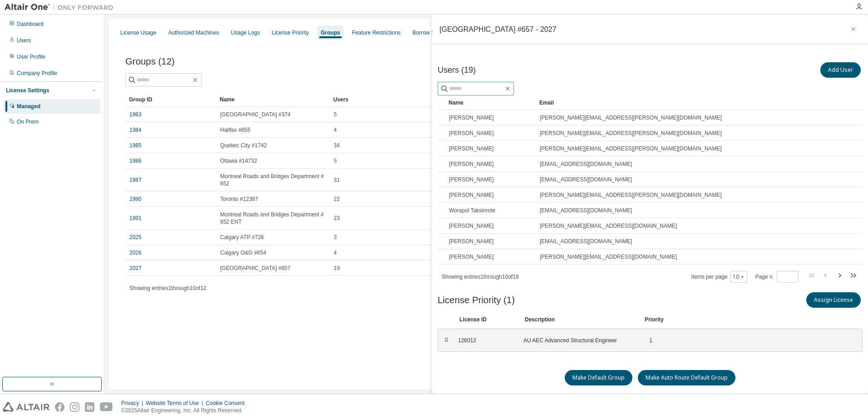  Describe the element at coordinates (28, 106) in the screenshot. I see `div: Managed` at that location.